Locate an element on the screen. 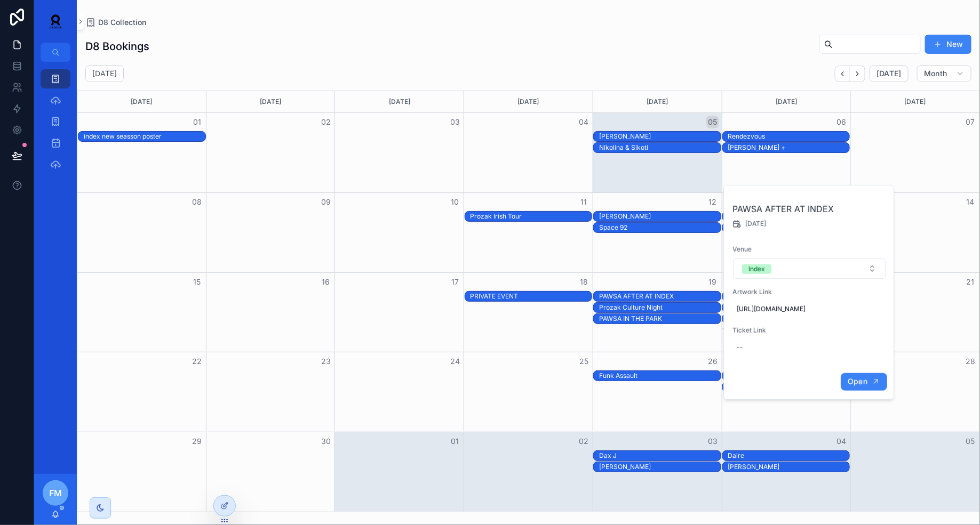 This screenshot has width=980, height=525. div: Index is located at coordinates (756, 270).